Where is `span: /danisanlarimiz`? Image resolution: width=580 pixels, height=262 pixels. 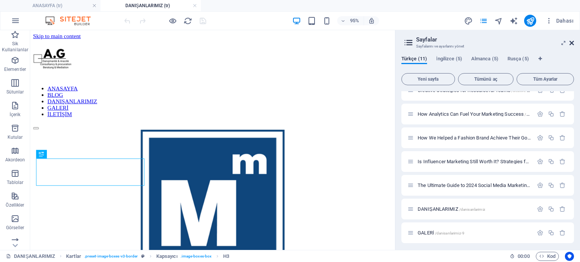 span: /danisanlarimiz is located at coordinates (472, 209).